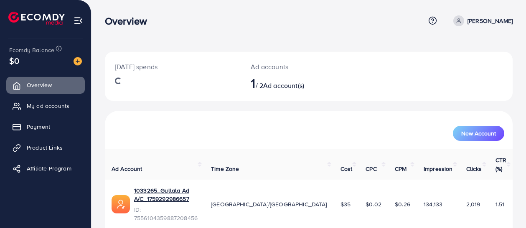 The width and height of the screenshot is (526, 228). I want to click on span: $35, so click(345, 205).